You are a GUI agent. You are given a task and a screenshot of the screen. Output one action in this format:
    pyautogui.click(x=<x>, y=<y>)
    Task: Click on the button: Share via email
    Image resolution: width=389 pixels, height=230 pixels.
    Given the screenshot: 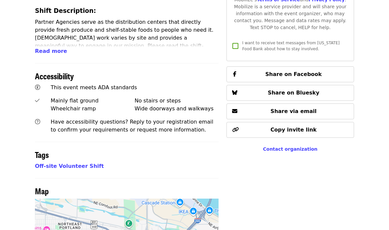 What is the action you would take?
    pyautogui.click(x=290, y=112)
    